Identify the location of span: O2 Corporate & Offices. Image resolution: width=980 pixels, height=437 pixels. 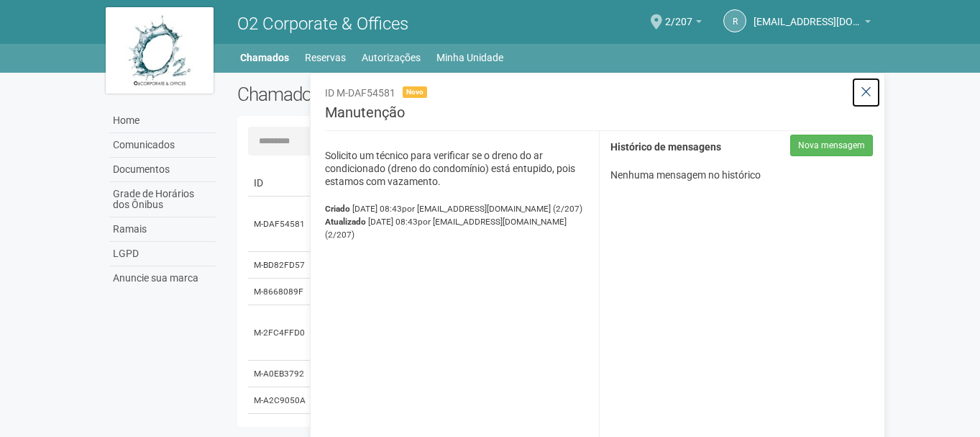
(323, 24).